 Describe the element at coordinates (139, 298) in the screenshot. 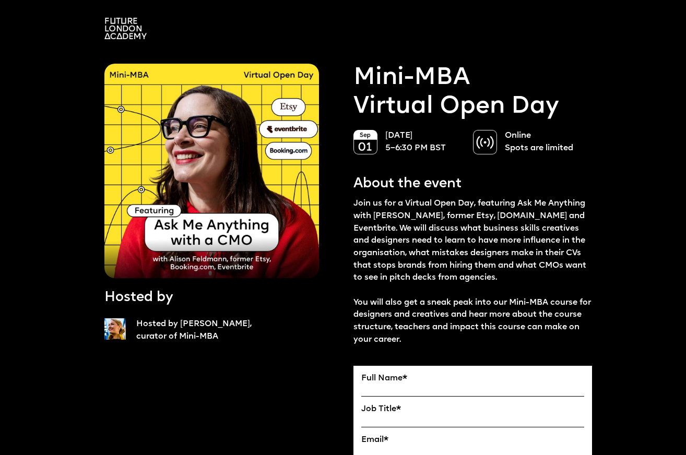

I see `p: Hosted by` at that location.